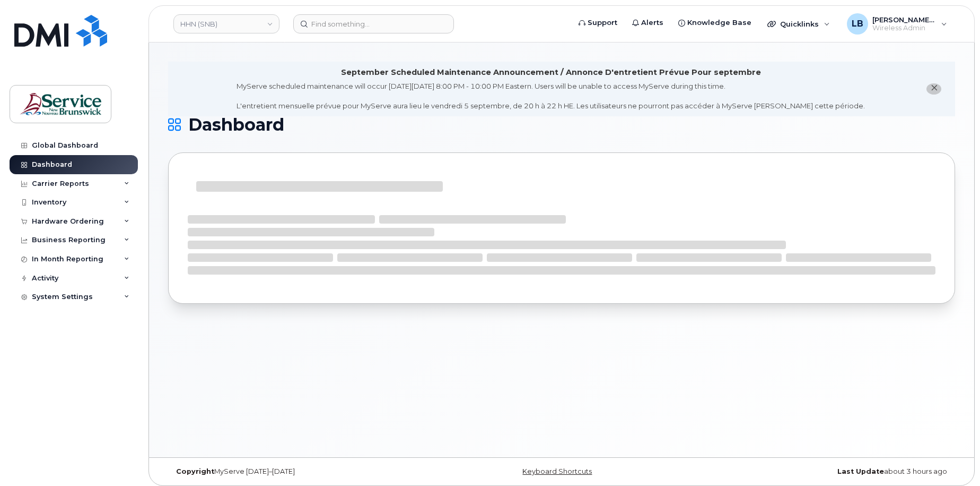 This screenshot has width=980, height=486. Describe the element at coordinates (557, 471) in the screenshot. I see `a: Keyboard Shortcuts` at that location.